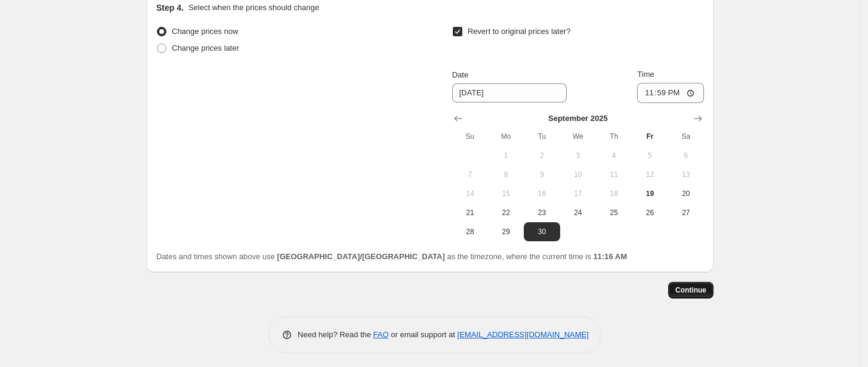 The height and width of the screenshot is (367, 868). I want to click on button: Thursday September 18 2025, so click(614, 194).